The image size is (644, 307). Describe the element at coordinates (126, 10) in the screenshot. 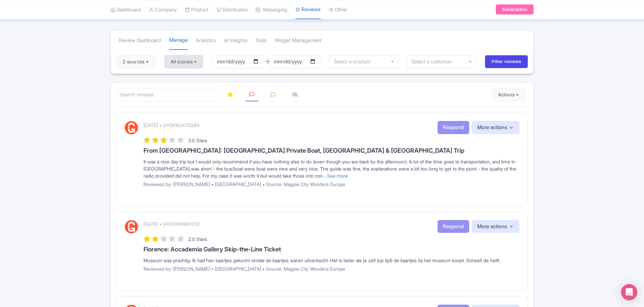

I see `a: Dashboard` at that location.